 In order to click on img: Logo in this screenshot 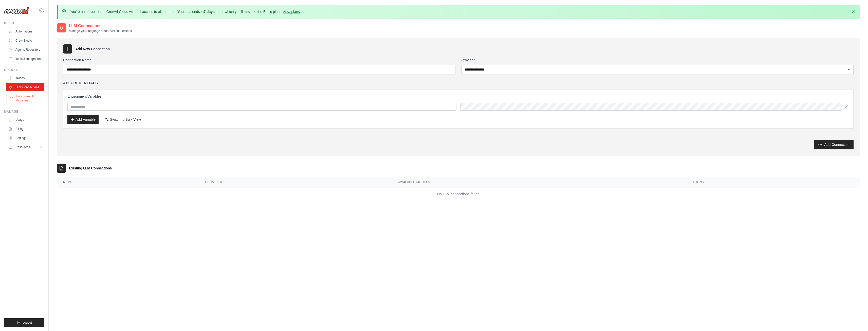, I will do `click(17, 10)`.